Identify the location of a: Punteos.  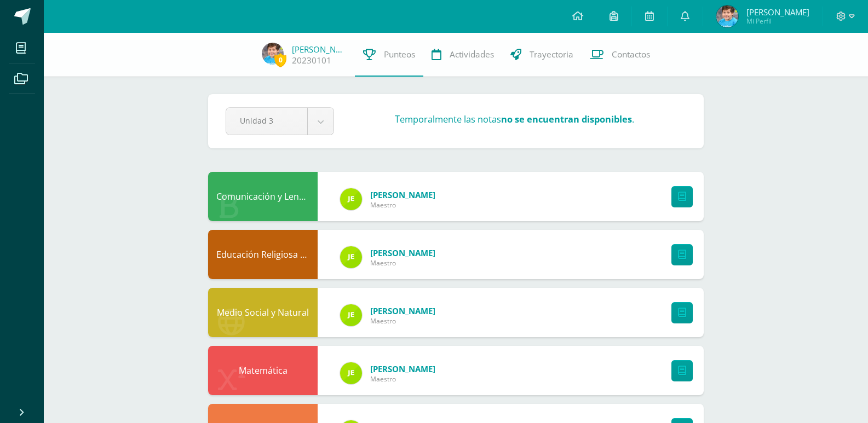
(389, 55).